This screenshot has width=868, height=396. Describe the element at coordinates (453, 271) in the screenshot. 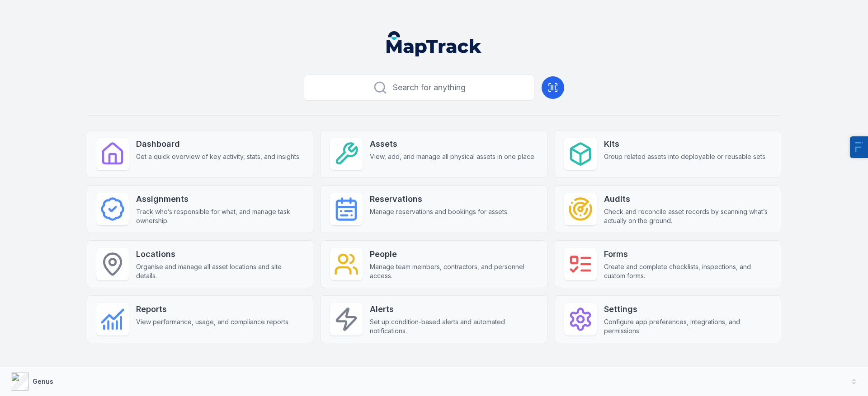

I see `span: Manage team members, contractors, and personnel access.` at that location.